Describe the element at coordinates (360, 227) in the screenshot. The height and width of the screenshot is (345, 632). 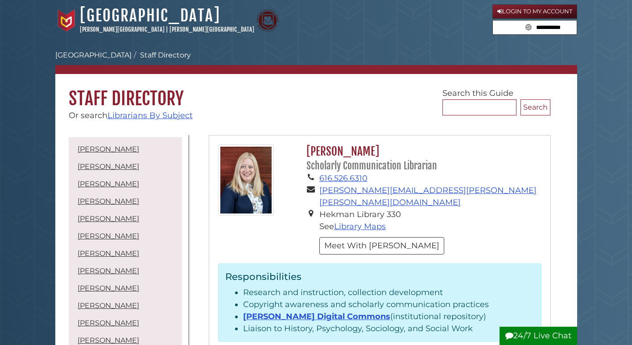
I see `a: Library Maps` at that location.